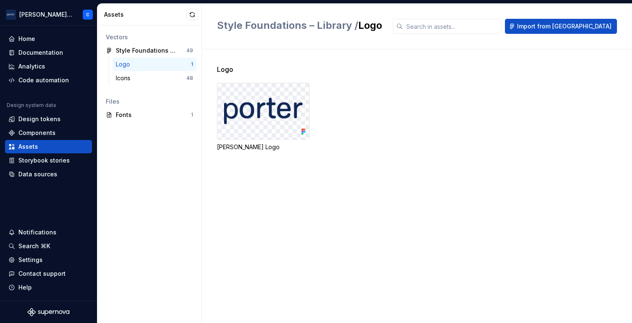 The width and height of the screenshot is (632, 323). What do you see at coordinates (48, 80) in the screenshot?
I see `a: Code automation` at bounding box center [48, 80].